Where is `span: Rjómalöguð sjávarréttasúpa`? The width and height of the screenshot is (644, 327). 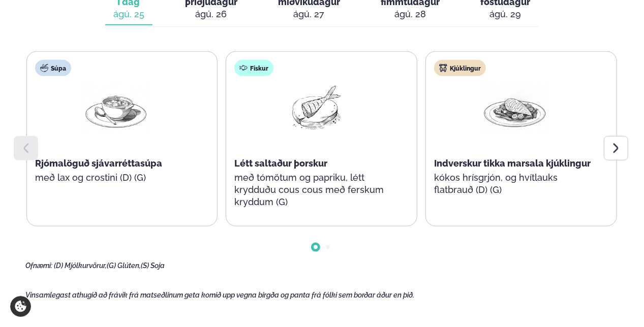
span: Rjómalöguð sjávarréttasúpa is located at coordinates (99, 163).